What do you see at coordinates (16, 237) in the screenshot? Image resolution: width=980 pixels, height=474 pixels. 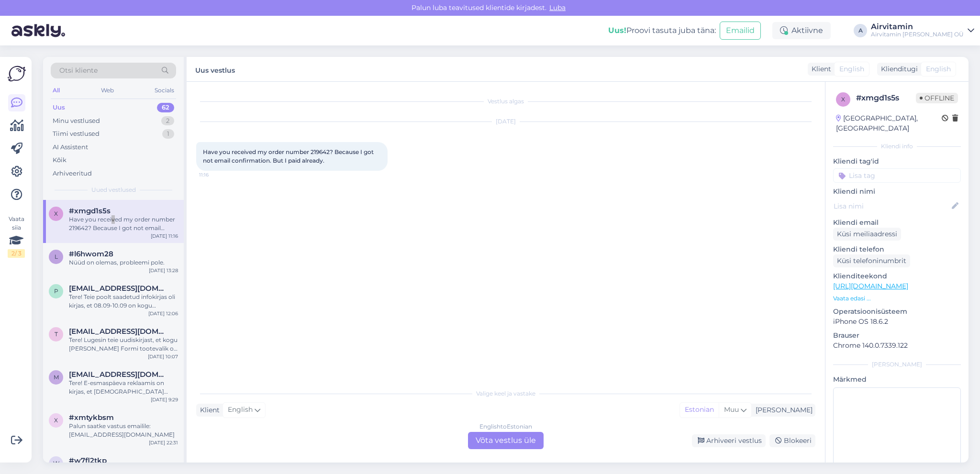 I see `div: Vaata siia` at bounding box center [16, 237].